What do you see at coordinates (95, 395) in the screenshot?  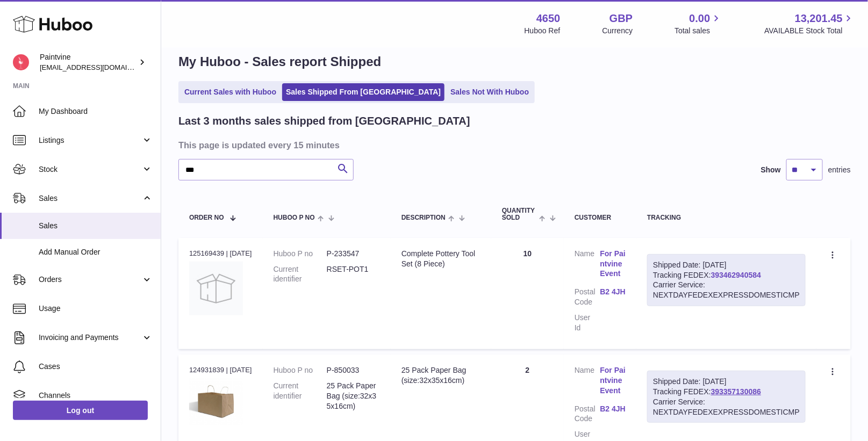 I see `span: Channels` at bounding box center [95, 395].